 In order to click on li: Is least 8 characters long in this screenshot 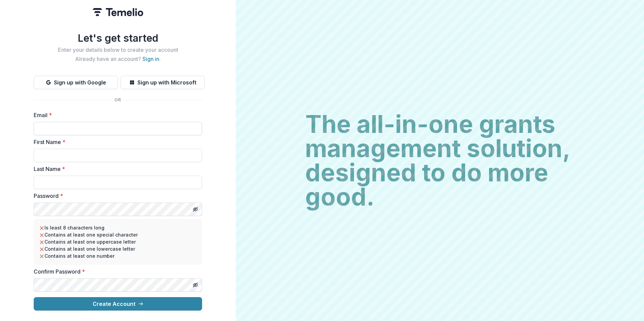, I will do `click(118, 228)`.